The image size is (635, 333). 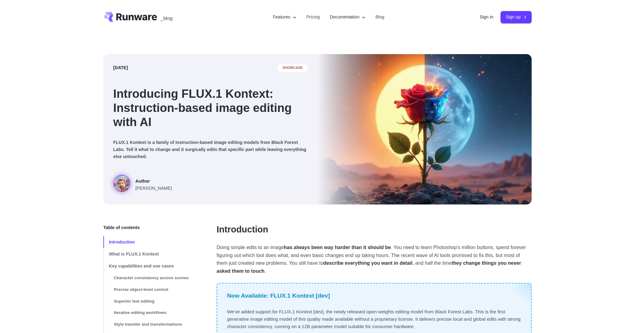 What do you see at coordinates (167, 18) in the screenshot?
I see `span: _blog` at bounding box center [167, 18].